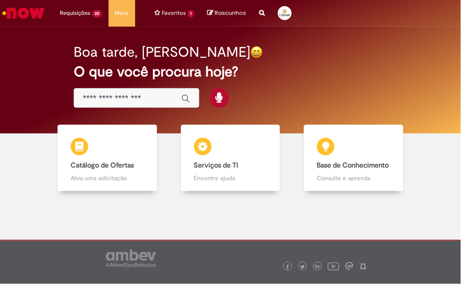 The width and height of the screenshot is (461, 284). I want to click on img: logo_footer_workplace.png, so click(349, 266).